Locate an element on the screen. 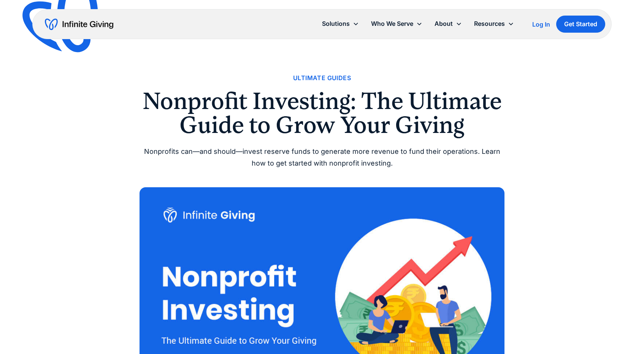  div: Solutions is located at coordinates (336, 24).